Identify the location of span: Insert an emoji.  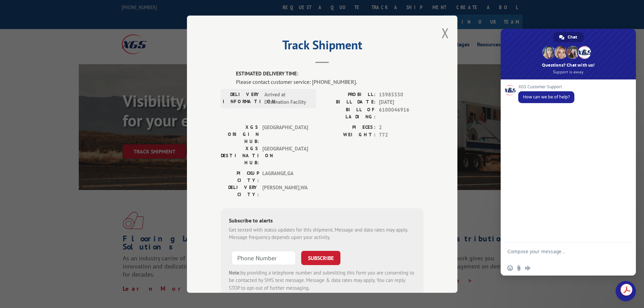
(510, 268).